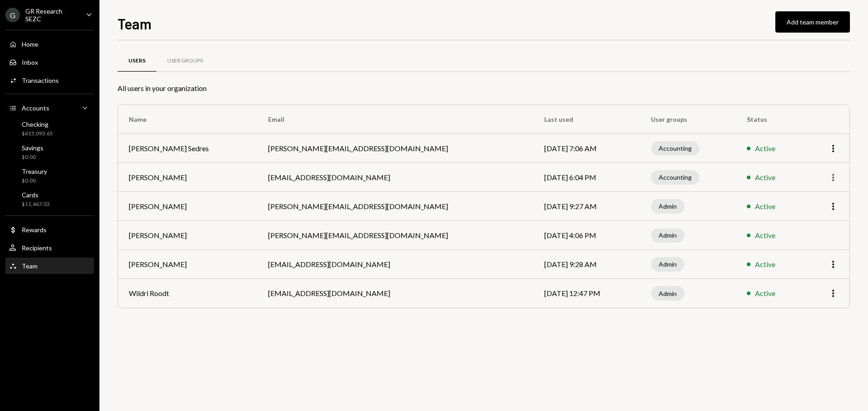 This screenshot has height=411, width=868. I want to click on a: Home, so click(50, 44).